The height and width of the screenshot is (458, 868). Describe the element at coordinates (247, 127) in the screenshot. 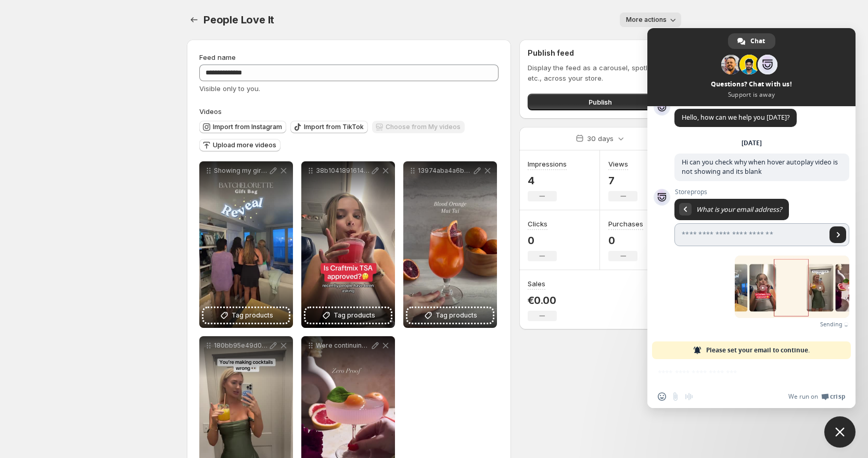

I see `span: Import from Instagram` at that location.